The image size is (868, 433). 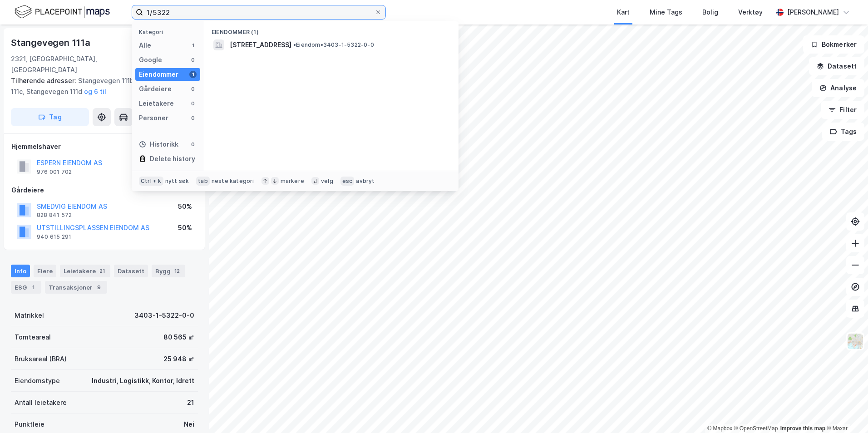 What do you see at coordinates (843, 132) in the screenshot?
I see `button: Tags` at bounding box center [843, 132].